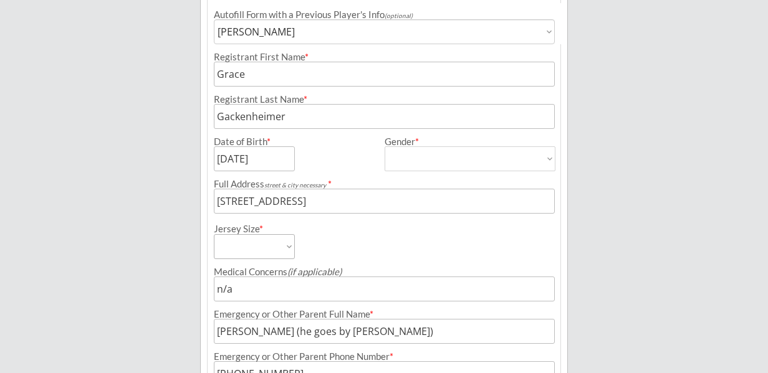  Describe the element at coordinates (384, 14) in the screenshot. I see `div: Autofill Form with a Previous Player's Info` at that location.